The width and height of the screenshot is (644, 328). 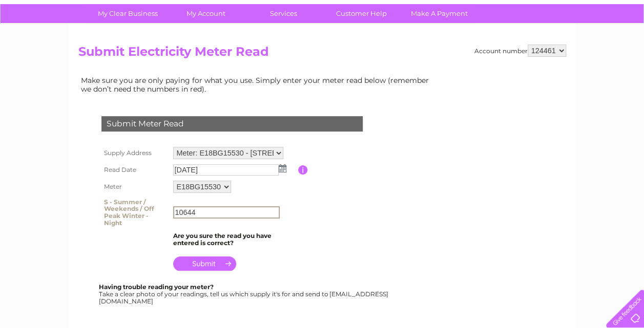 I want to click on a: My Clear Business, so click(x=128, y=13).